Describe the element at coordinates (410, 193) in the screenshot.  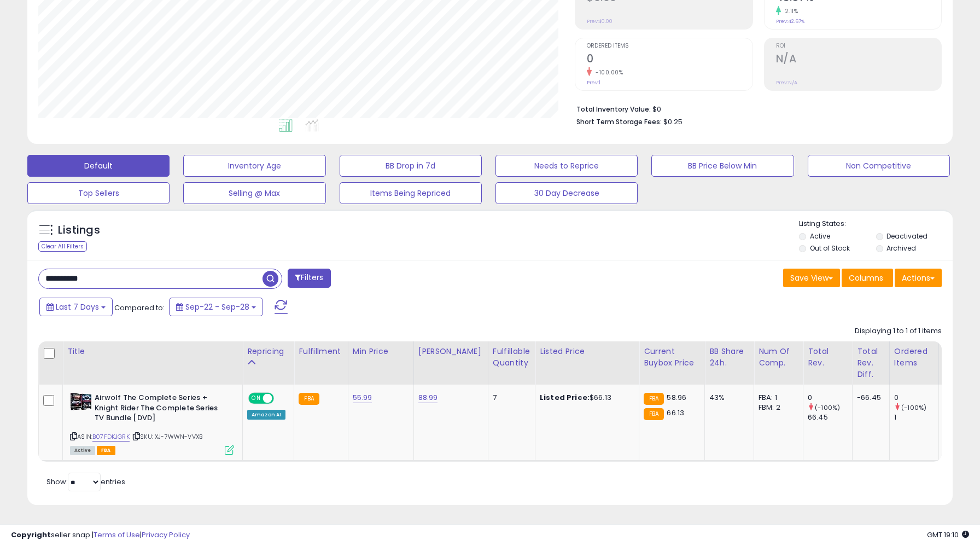
I see `button: Items Being Repriced` at that location.